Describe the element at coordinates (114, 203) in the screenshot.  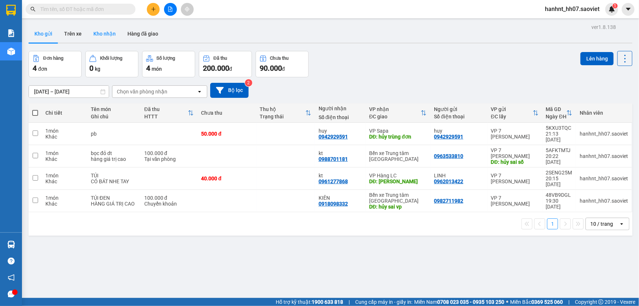
I see `div: HÀNG GIÁ TRỊ CAO` at that location.